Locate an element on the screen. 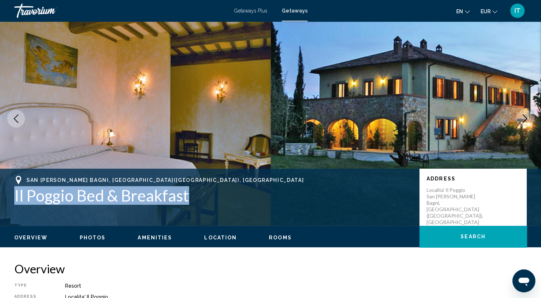 The width and height of the screenshot is (541, 298). button: Search is located at coordinates (473, 237).